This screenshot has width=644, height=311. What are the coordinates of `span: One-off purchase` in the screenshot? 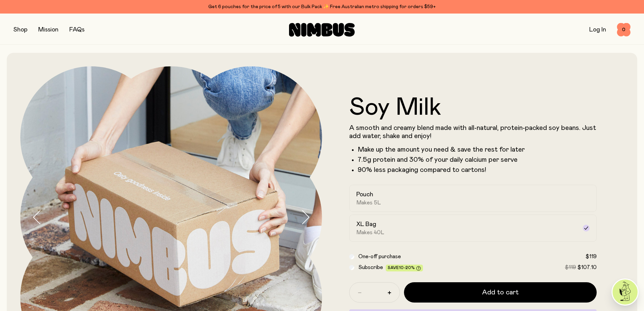 It's located at (380, 257).